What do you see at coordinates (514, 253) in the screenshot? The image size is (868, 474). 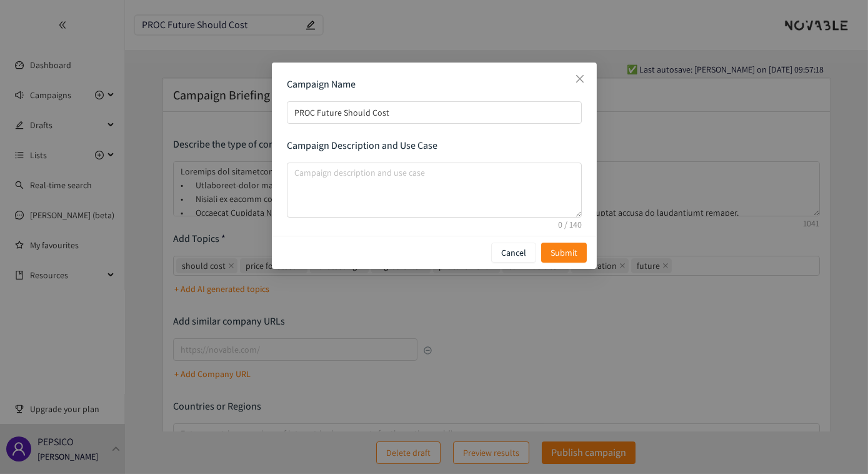 I see `p: Cancel` at bounding box center [514, 253].